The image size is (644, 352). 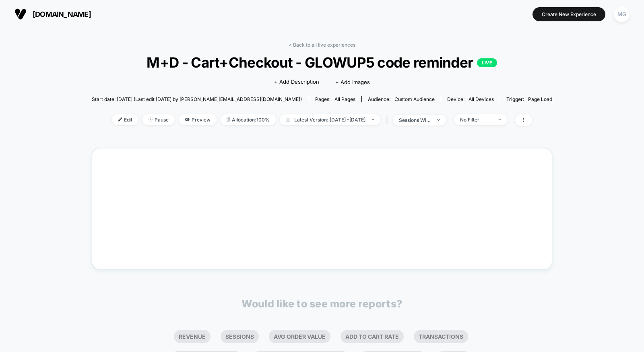 I want to click on li: Avg Order Value, so click(x=300, y=336).